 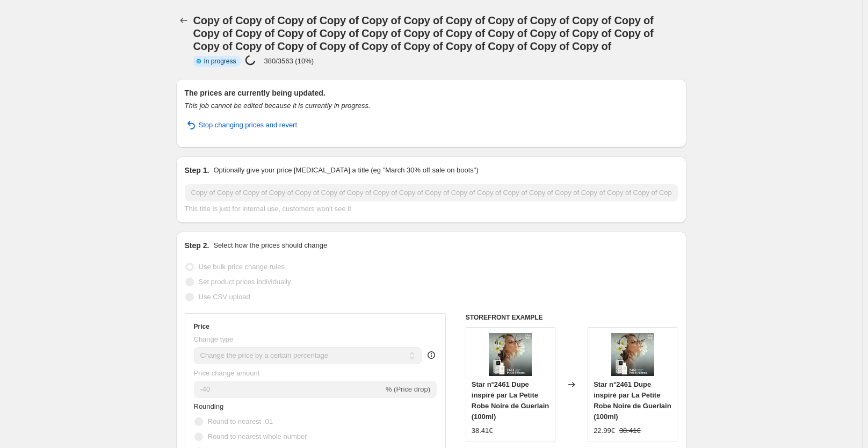 I want to click on div: 38.41€, so click(x=483, y=431).